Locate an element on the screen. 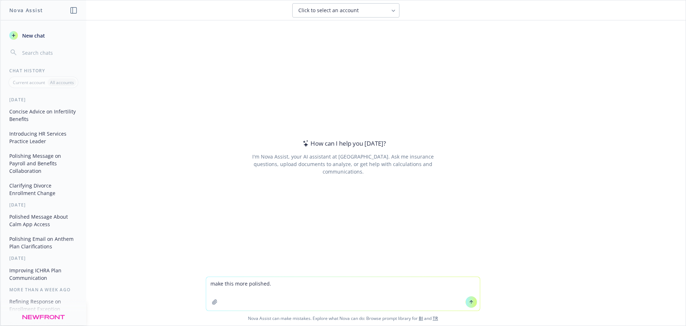 The image size is (686, 326). div: More than a week ago is located at coordinates (43, 289).